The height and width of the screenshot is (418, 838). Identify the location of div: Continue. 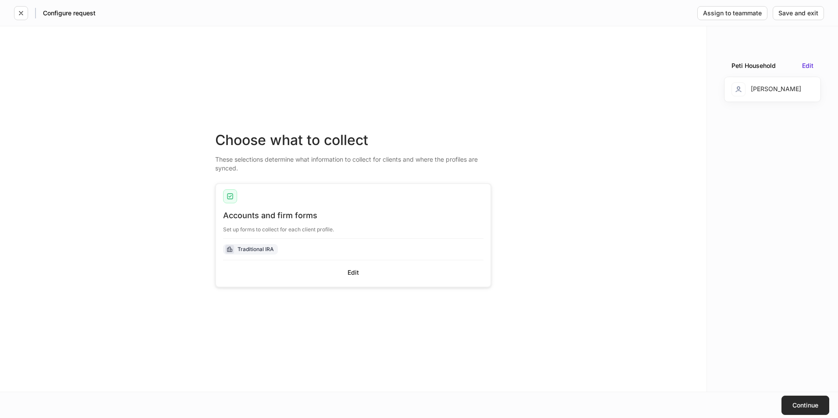
(805, 405).